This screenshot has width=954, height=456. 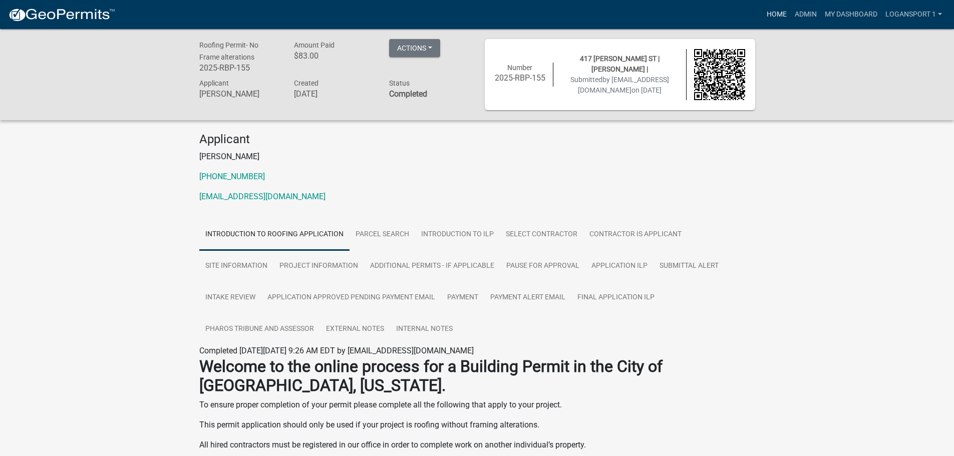 I want to click on a: Parcel search, so click(x=382, y=235).